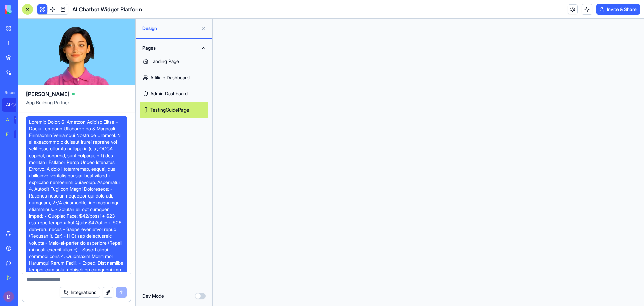 The height and width of the screenshot is (306, 644). What do you see at coordinates (15, 120) in the screenshot?
I see `a: AI Logo GeneratorTRY` at bounding box center [15, 120].